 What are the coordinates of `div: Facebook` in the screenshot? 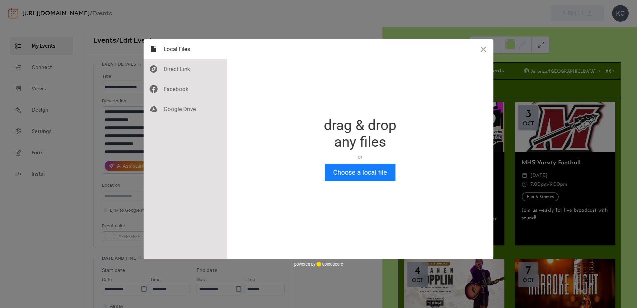 It's located at (185, 89).